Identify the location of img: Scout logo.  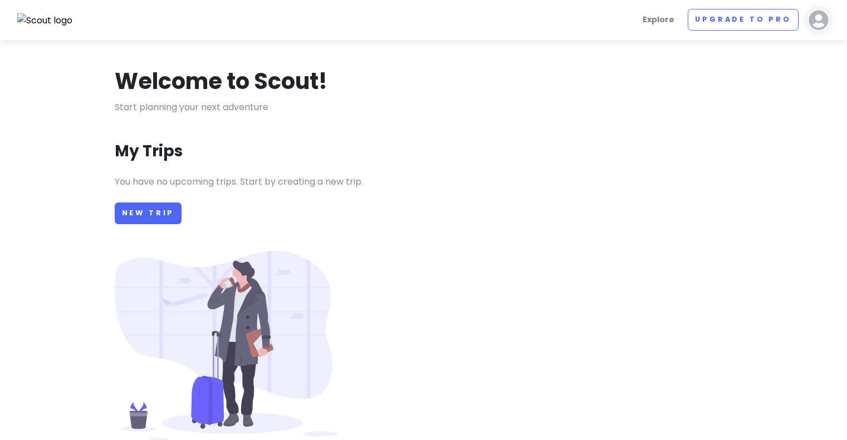
(45, 21).